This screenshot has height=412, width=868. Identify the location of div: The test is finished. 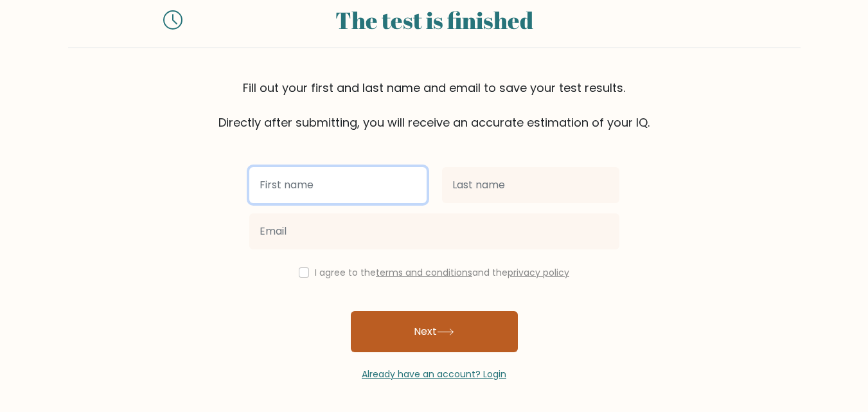
(435, 20).